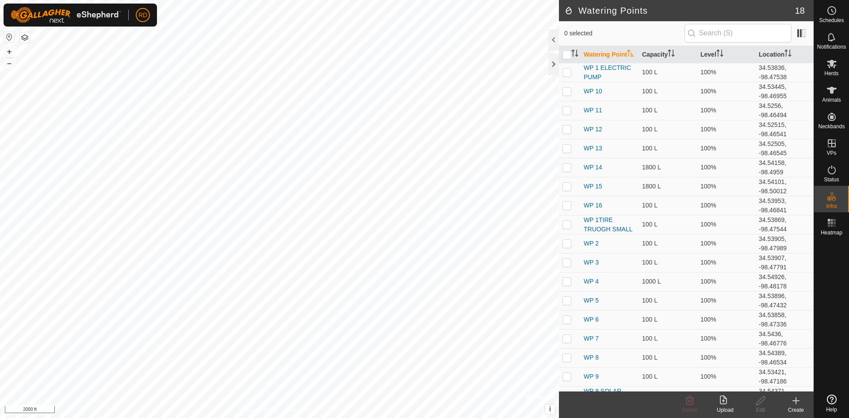 This screenshot has height=418, width=849. What do you see at coordinates (143, 15) in the screenshot?
I see `span: RD` at bounding box center [143, 15].